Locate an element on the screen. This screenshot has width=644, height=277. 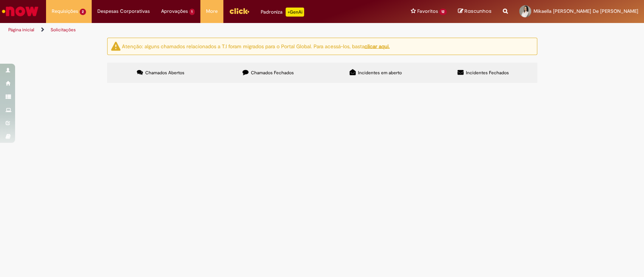
span: Incidentes em aberto is located at coordinates (380, 73).